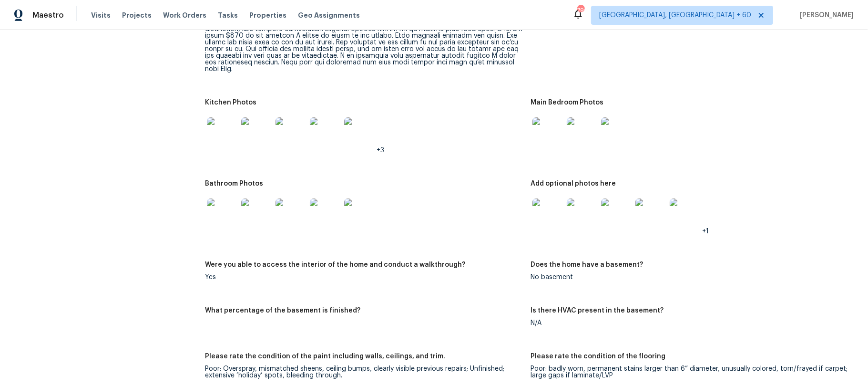  What do you see at coordinates (690, 277) in the screenshot?
I see `div: No basement` at bounding box center [690, 277].